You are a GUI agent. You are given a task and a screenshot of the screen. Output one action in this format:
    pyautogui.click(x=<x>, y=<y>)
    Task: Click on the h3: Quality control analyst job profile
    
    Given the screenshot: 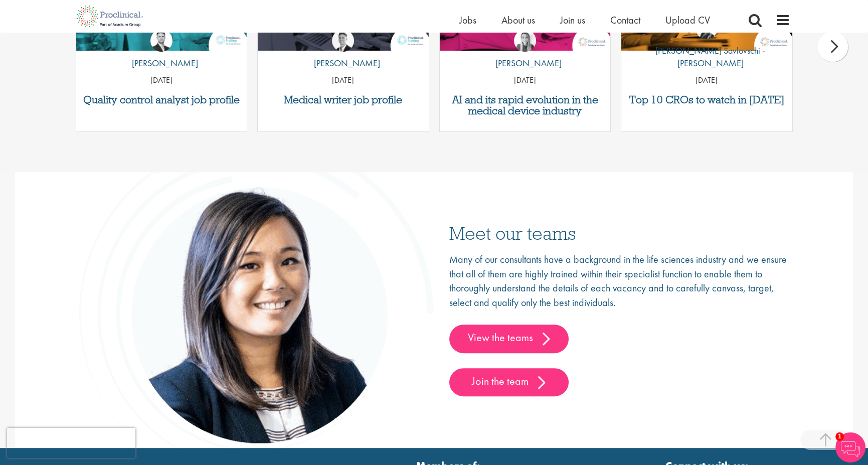 What is the action you would take?
    pyautogui.click(x=161, y=100)
    